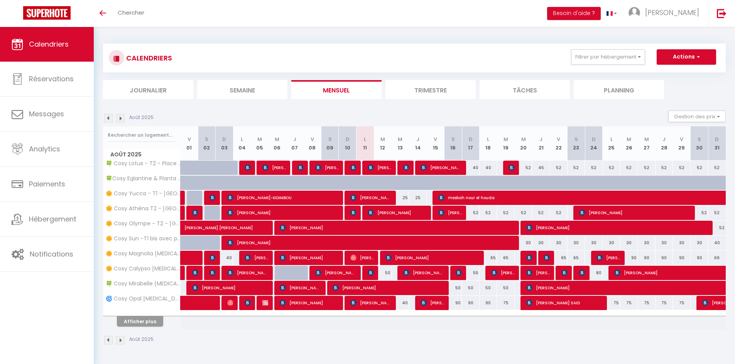  Describe the element at coordinates (681, 143) in the screenshot. I see `th: 29` at that location.